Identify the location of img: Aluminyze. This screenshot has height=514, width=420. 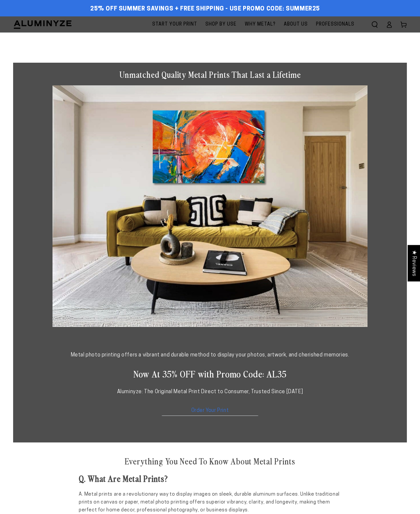
(43, 25).